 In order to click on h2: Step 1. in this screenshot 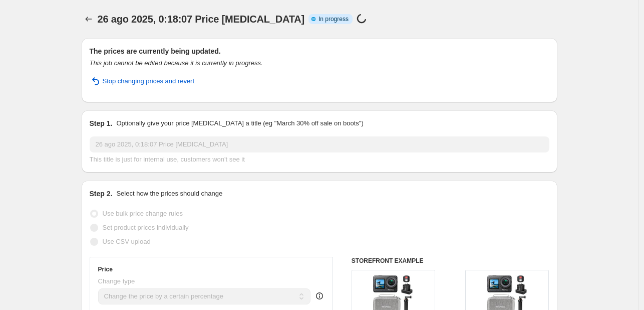, I will do `click(101, 124)`.